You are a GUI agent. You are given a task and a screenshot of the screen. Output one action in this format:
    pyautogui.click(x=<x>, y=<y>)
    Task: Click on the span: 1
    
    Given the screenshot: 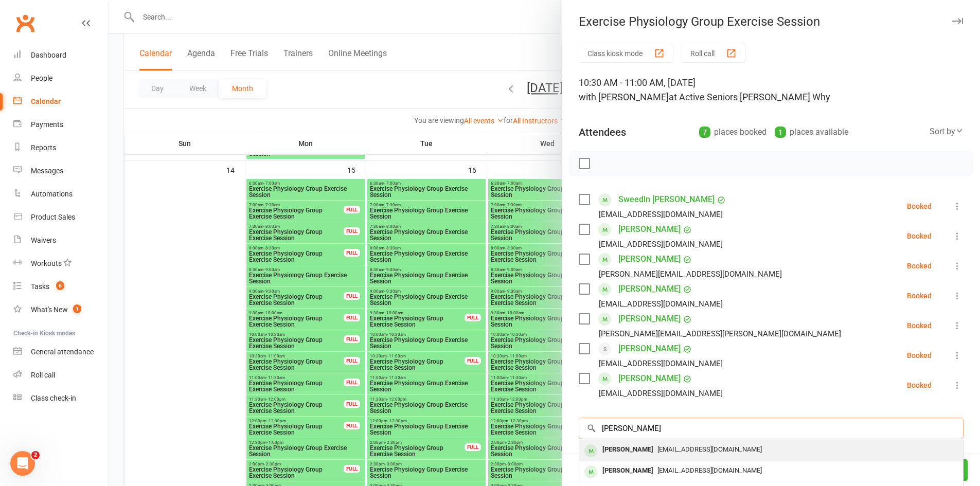 What is the action you would take?
    pyautogui.click(x=77, y=308)
    